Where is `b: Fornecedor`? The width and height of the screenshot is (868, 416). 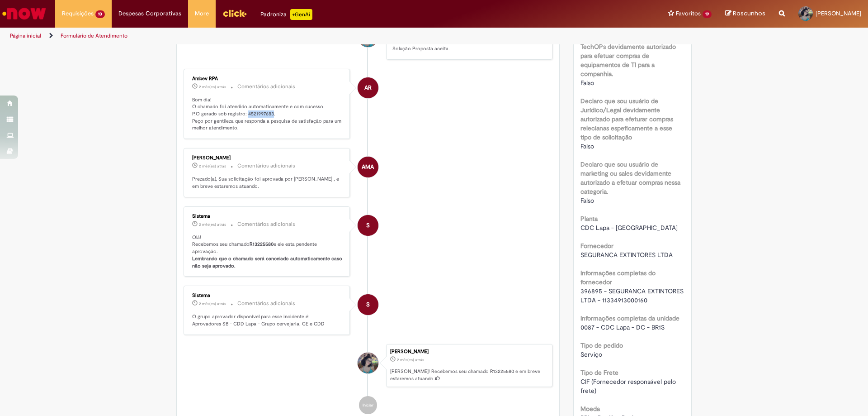 b: Fornecedor is located at coordinates (597, 246).